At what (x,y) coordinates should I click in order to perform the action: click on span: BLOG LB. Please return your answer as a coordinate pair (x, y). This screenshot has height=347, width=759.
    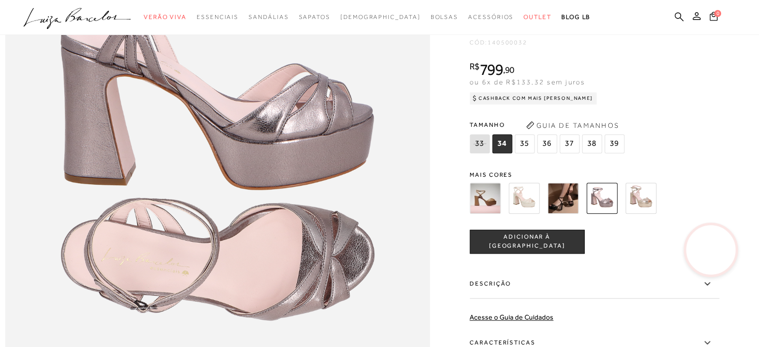
    Looking at the image, I should click on (576, 17).